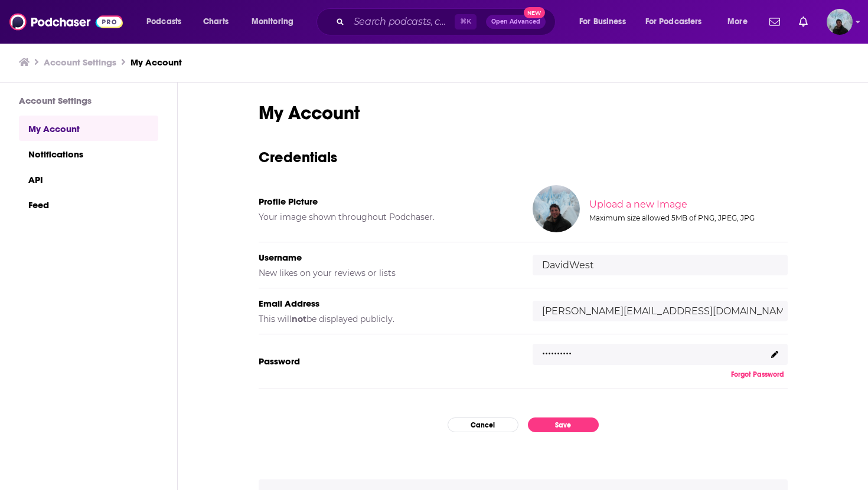 The width and height of the screenshot is (868, 490). I want to click on a: Podchaser - Follow, Share and Rate Podcasts, so click(66, 22).